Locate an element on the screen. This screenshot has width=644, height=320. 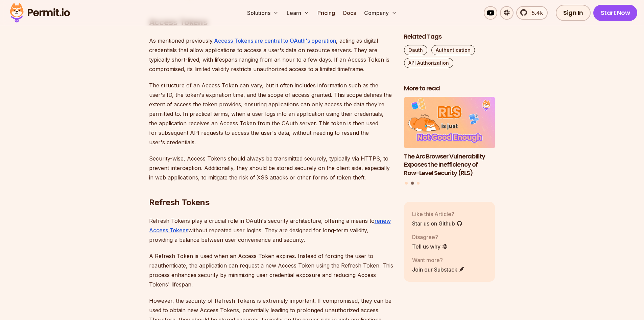
img: The Arc Browser Vulnerability Exposes the Inefficiency of Row-Level Security (RLS) is located at coordinates (450, 123).